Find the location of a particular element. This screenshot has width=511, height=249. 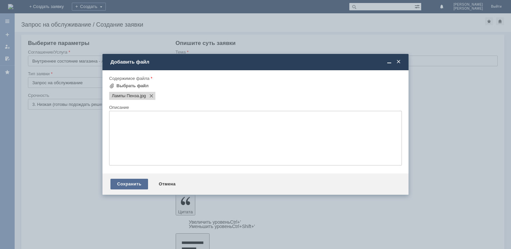

div: Просьба выслать потолочные лампы(фото во вложении) на следующие МБК: is located at coordinates (50, 13).